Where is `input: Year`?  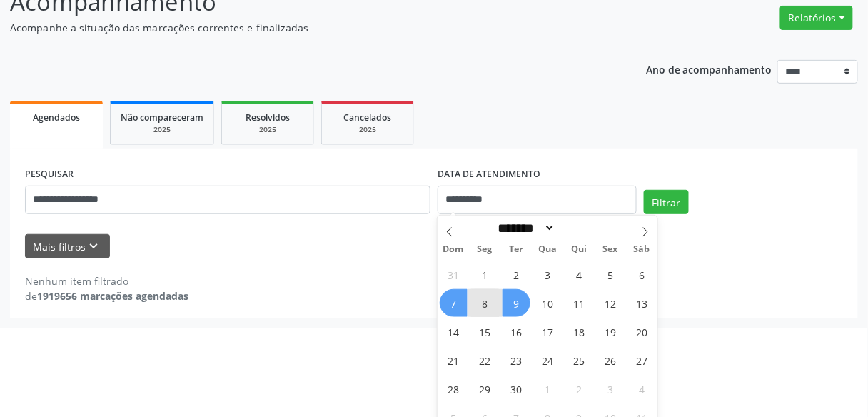
input: Year is located at coordinates (579, 228).